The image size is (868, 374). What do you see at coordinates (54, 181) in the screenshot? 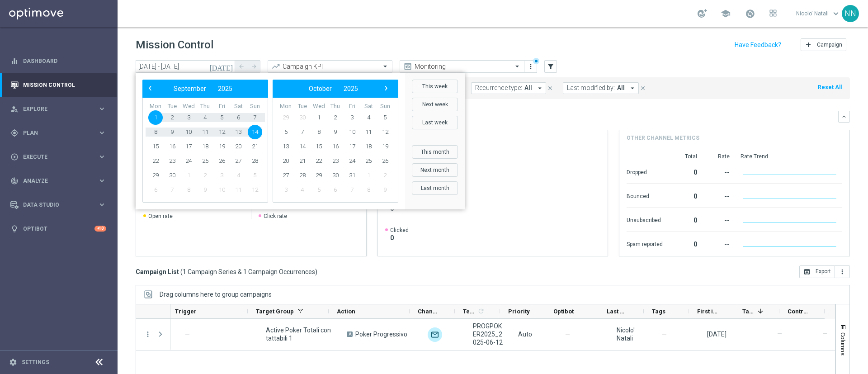
I see `div: Analyze` at bounding box center [54, 181].